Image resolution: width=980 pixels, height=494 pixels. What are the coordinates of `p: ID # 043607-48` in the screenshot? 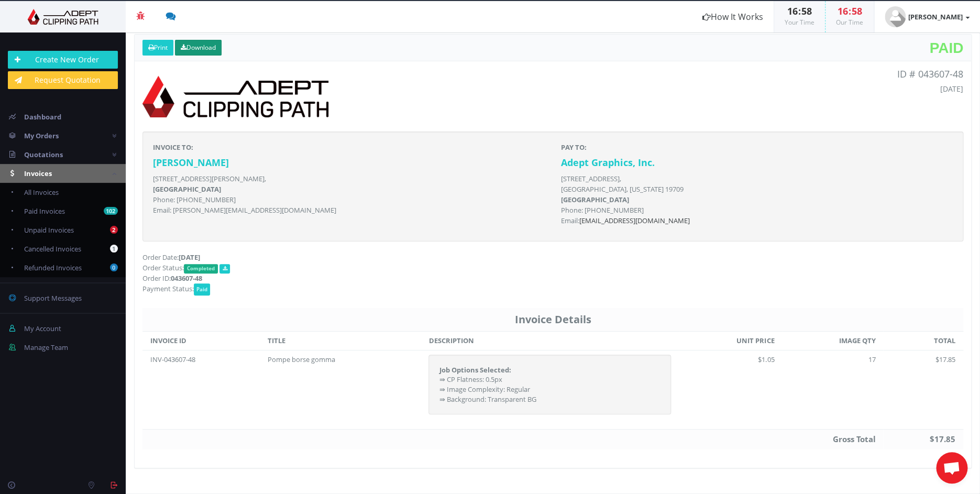 It's located at (762, 75).